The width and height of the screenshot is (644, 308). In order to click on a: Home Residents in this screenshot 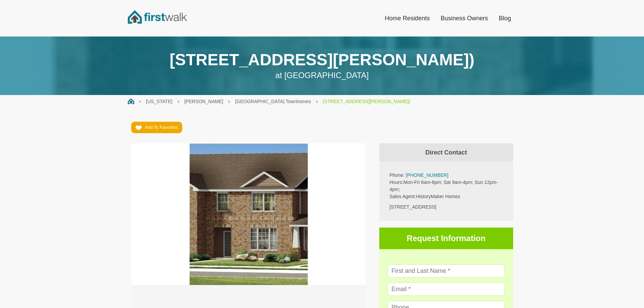, I will do `click(407, 18)`.